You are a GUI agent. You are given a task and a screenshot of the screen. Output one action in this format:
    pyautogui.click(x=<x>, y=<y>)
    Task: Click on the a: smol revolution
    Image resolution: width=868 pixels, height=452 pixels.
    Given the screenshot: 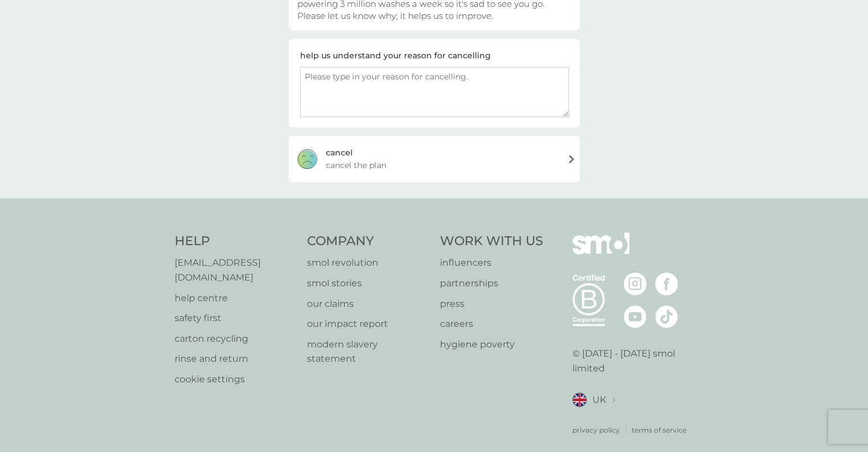 What is the action you would take?
    pyautogui.click(x=368, y=262)
    